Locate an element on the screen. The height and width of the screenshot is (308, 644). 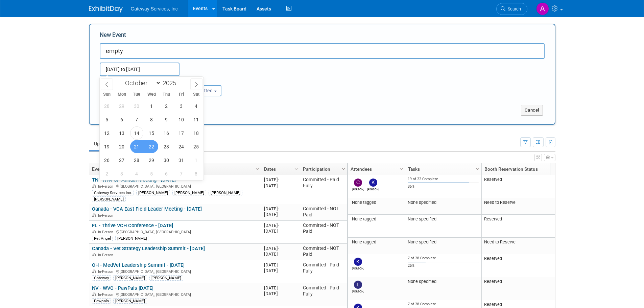
div: Pet Angel is located at coordinates (102, 238).